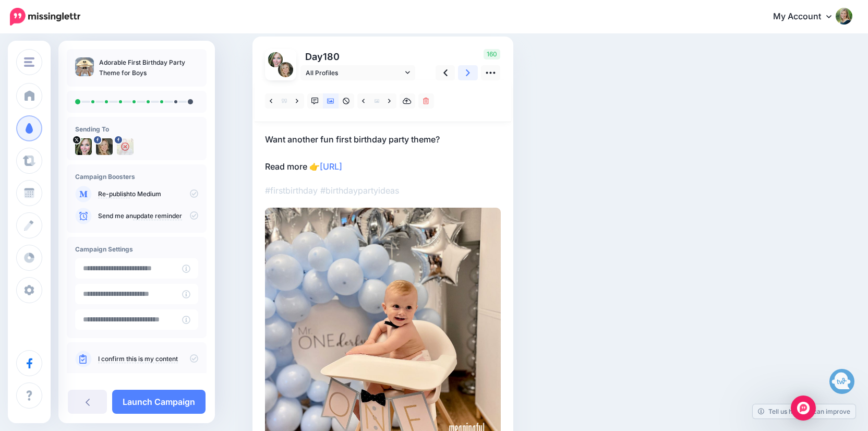  I want to click on img: 148275965_268396234649312_50210864477919784_n-bsa145185.jpg, so click(125, 147).